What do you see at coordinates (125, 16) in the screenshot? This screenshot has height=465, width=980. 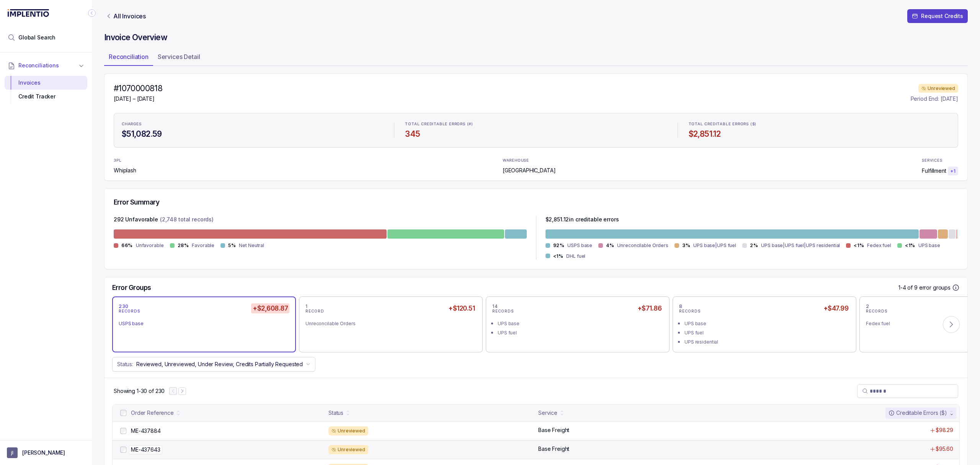 I see `a: Link All Invoices` at bounding box center [125, 16].